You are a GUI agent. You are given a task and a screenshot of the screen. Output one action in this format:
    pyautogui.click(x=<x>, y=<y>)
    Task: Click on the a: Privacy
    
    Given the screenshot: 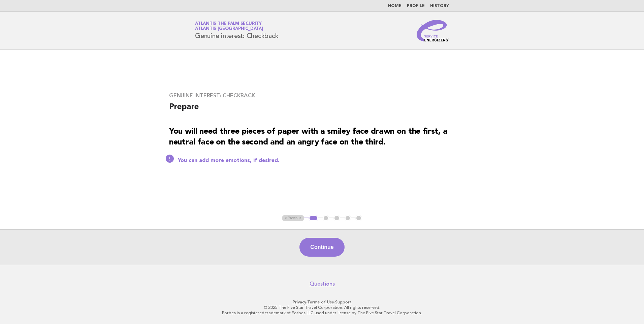 What is the action you would take?
    pyautogui.click(x=300, y=302)
    